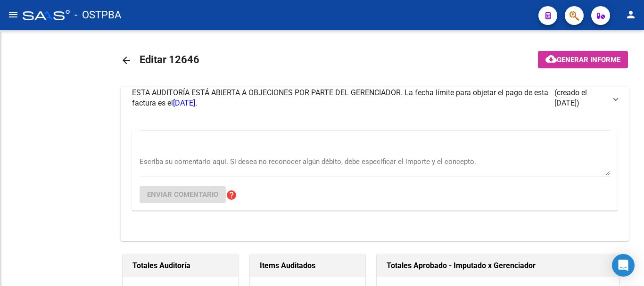  What do you see at coordinates (126, 60) in the screenshot?
I see `mat-icon: arrow_back` at bounding box center [126, 60].